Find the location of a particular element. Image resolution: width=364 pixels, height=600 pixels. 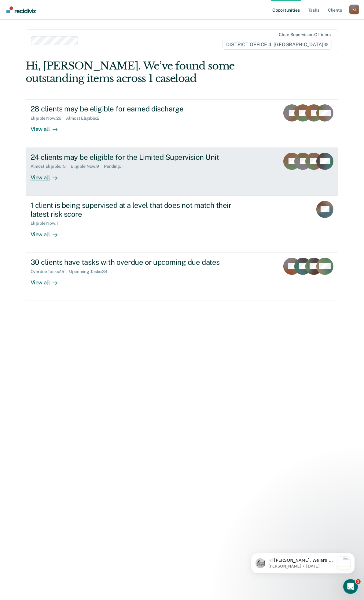

a: 30 clients have tasks with overdue or upcoming due datesOverdue Tasks:15Upcoming Tasks:34View all is located at coordinates (182, 277).